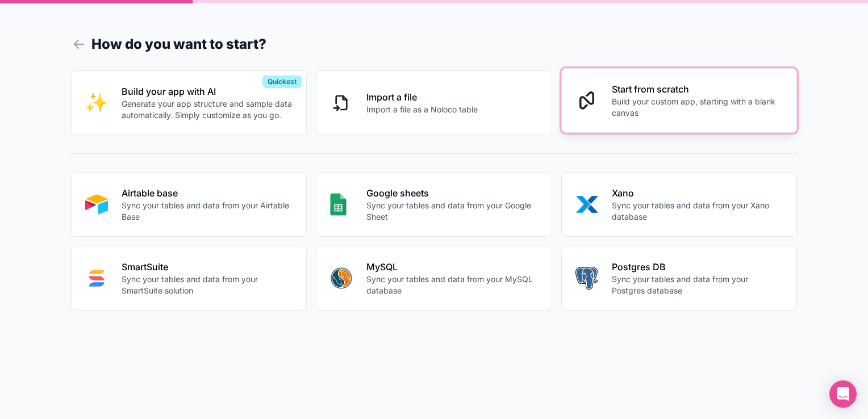  Describe the element at coordinates (422, 110) in the screenshot. I see `p: Import a file as a Noloco table` at that location.